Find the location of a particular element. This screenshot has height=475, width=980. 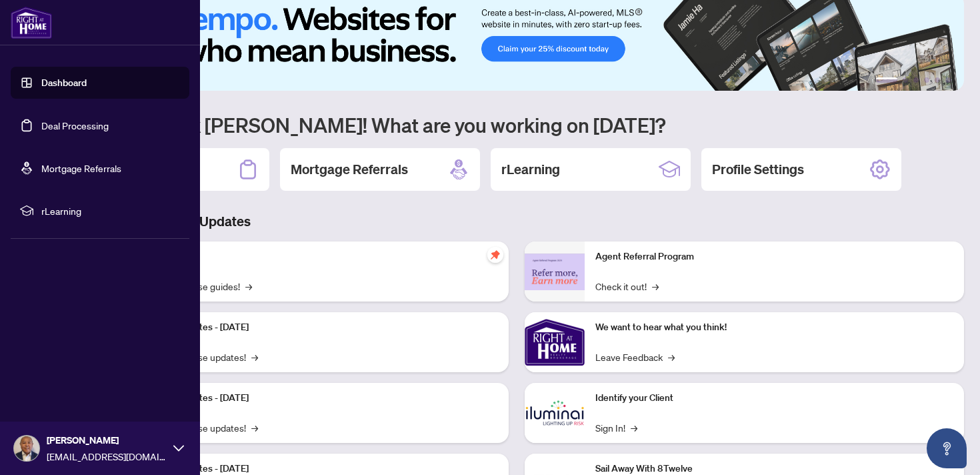

a: Sign In!→ is located at coordinates (617, 428).